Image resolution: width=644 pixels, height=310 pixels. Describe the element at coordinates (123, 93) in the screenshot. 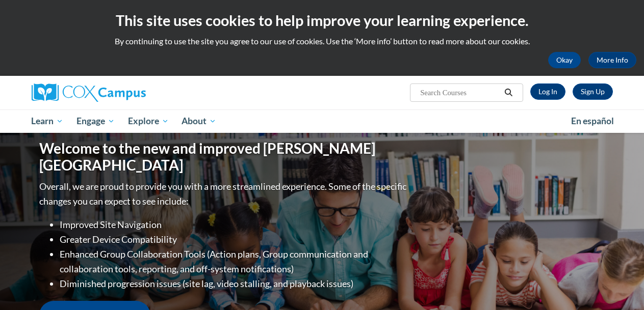

I see `a: Cox Campus` at that location.